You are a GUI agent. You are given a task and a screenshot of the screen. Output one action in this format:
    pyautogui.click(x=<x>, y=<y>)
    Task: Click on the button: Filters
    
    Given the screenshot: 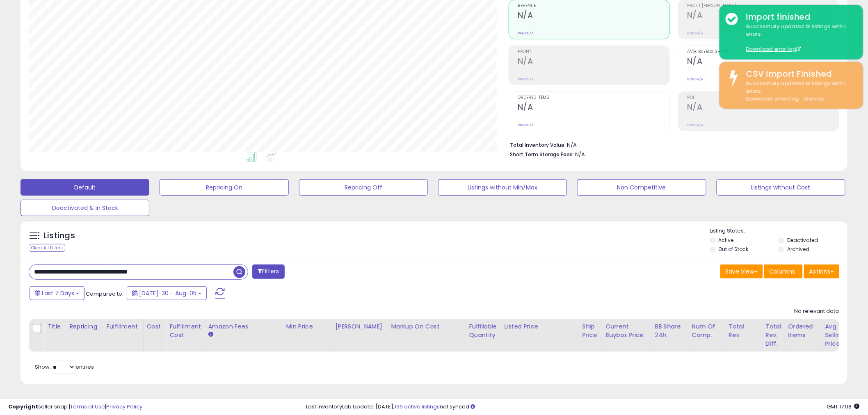 What is the action you would take?
    pyautogui.click(x=268, y=271)
    